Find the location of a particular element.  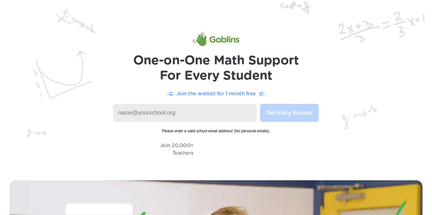

h1: One-on-One Math Support For Every Student is located at coordinates (216, 68).